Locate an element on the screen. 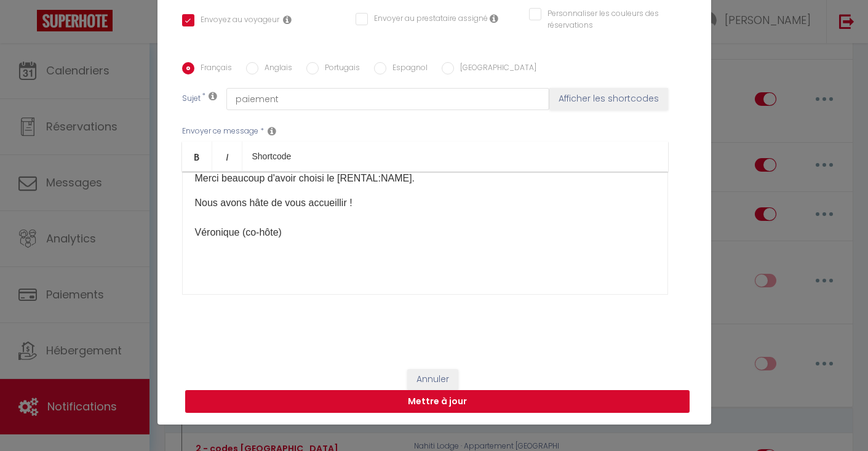 The height and width of the screenshot is (451, 868). label: Espagnol is located at coordinates (407, 69).